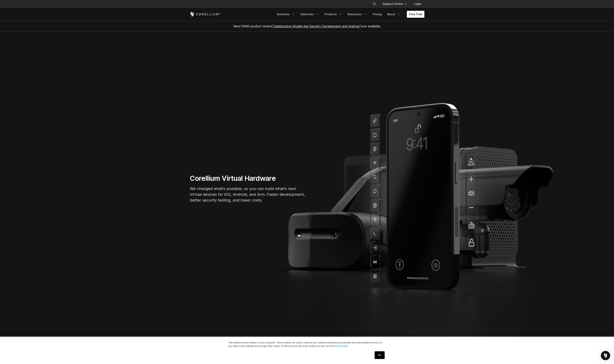 The width and height of the screenshot is (614, 364). Describe the element at coordinates (247, 194) in the screenshot. I see `p: We changed what's possible, so you can build what's next. Virtual devices for iOS, Android, and A...` at that location.